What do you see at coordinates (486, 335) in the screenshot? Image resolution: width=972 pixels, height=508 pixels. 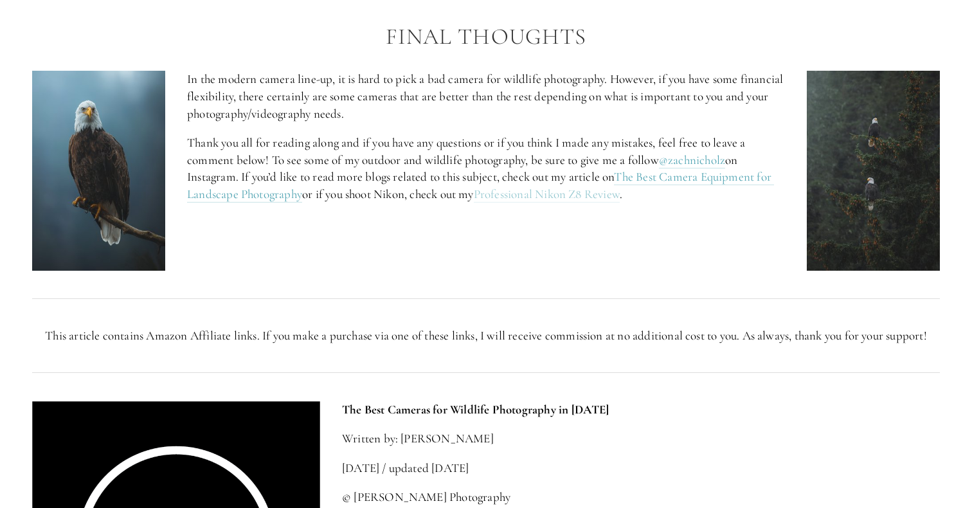 I see `p: This article contains Amazon Affiliate links. If you make a purchase via one of these links, I wi...` at bounding box center [486, 335].